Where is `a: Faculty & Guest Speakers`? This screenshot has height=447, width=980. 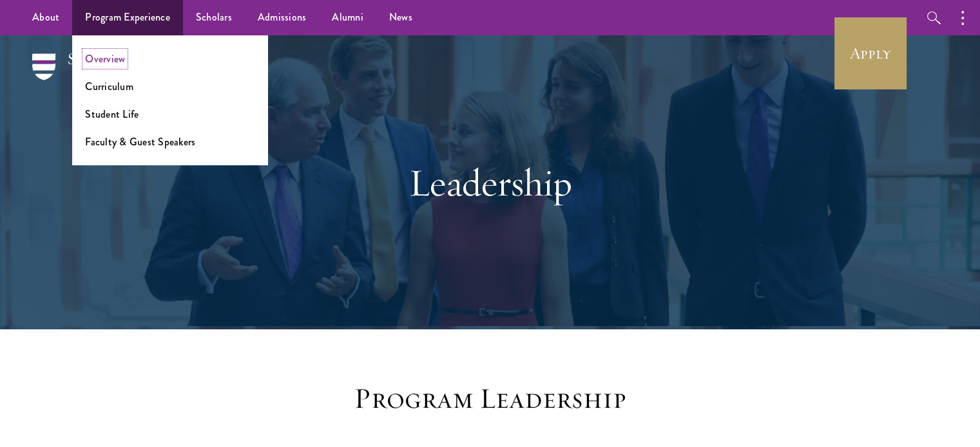
a: Faculty & Guest Speakers is located at coordinates (140, 141).